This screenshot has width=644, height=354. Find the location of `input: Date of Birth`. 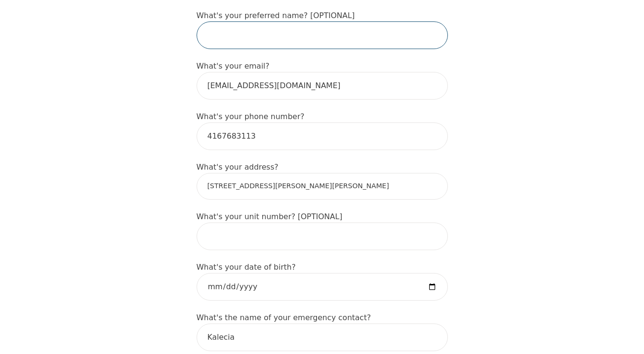

input: Date of Birth is located at coordinates (322, 287).